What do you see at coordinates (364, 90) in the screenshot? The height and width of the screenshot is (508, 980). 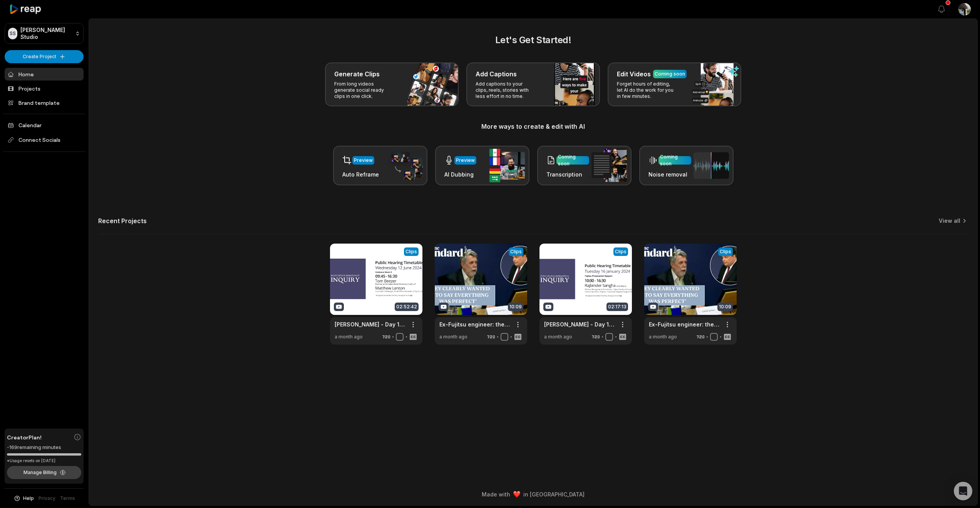 I see `p: From long videos generate social ready clips in one click.` at bounding box center [364, 90].